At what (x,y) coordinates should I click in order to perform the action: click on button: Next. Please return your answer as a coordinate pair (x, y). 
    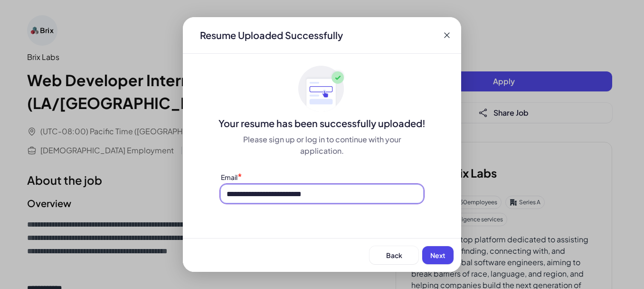
    Looking at the image, I should click on (438, 255).